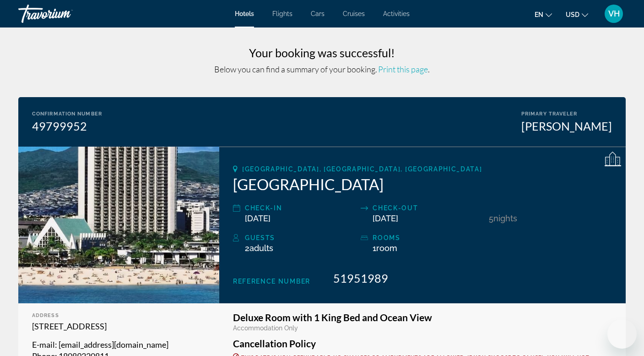 The width and height of the screenshot is (644, 356). What do you see at coordinates (300, 208) in the screenshot?
I see `div: Check-in` at bounding box center [300, 208].